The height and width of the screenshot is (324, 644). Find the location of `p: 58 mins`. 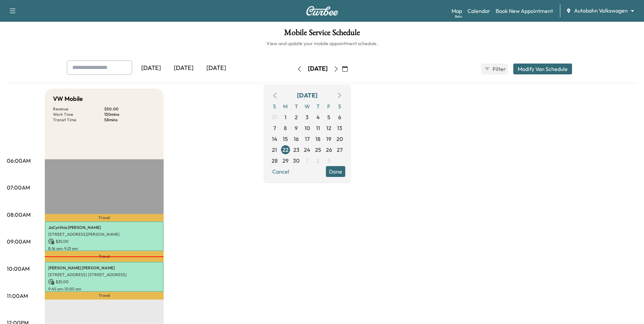

p: 58 mins is located at coordinates (130, 120).